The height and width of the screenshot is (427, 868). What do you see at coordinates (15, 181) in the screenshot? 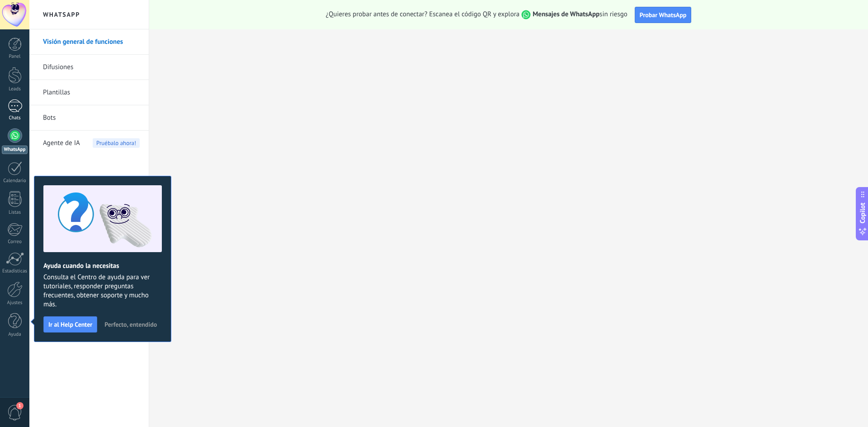
I see `div: Calendario` at bounding box center [15, 181].